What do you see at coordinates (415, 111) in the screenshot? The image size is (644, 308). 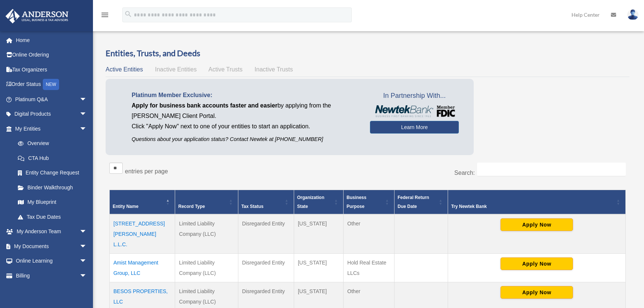 I see `img: NewtekBankLogoSM.png` at bounding box center [415, 111].